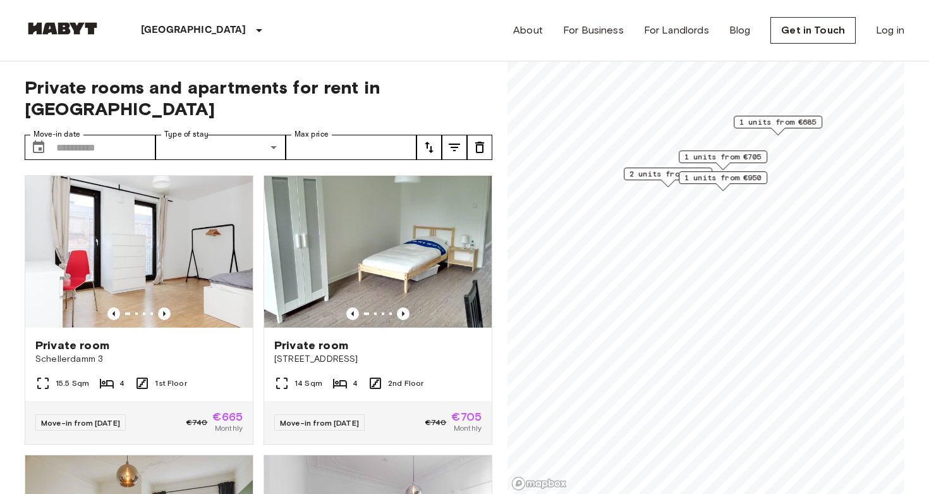 The image size is (929, 494). What do you see at coordinates (39, 147) in the screenshot?
I see `button: Choose date` at bounding box center [39, 147].